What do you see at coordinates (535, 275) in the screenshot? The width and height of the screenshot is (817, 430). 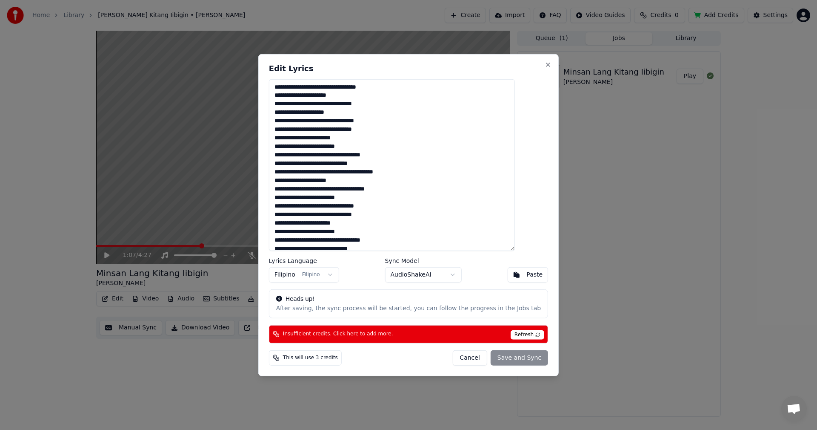 I see `div: Paste` at bounding box center [535, 275].